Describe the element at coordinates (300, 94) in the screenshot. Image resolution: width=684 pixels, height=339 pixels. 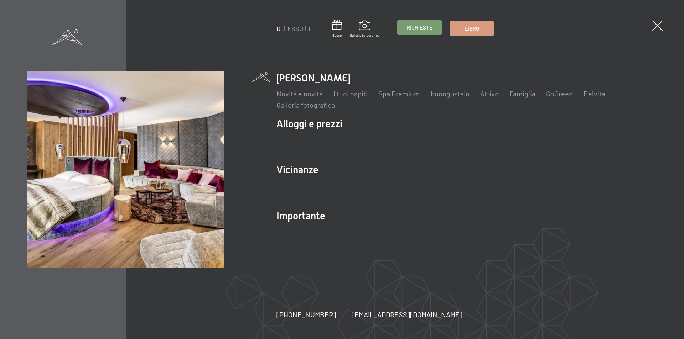
I see `a: Novità e novità` at that location.